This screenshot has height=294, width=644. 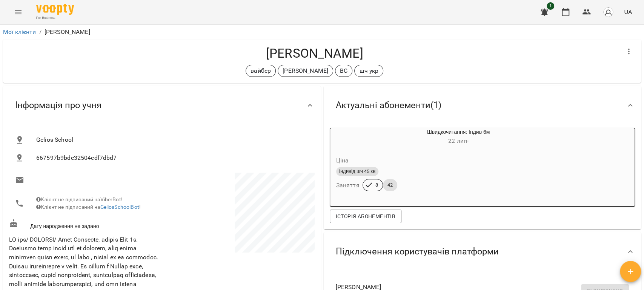 What do you see at coordinates (459, 141) in the screenshot?
I see `span: 22 лип -` at bounding box center [459, 141].